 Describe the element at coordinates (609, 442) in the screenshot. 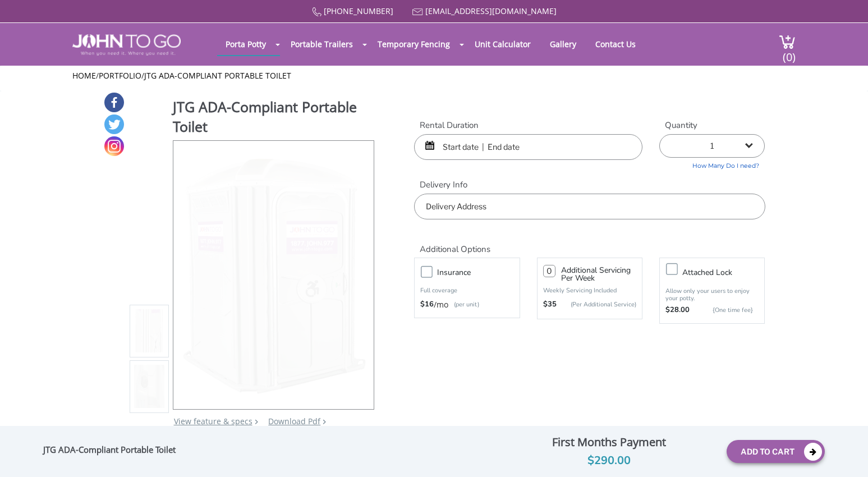

I see `div: First Months Payment` at that location.